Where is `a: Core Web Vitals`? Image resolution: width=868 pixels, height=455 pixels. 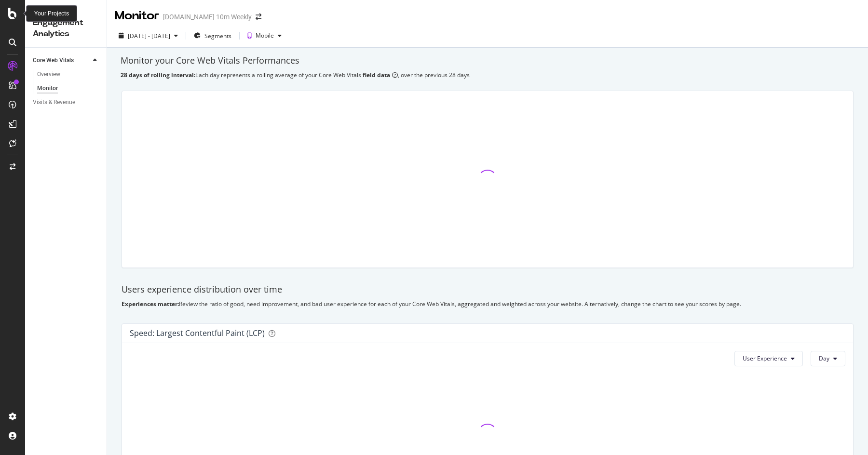
a: Core Web Vitals is located at coordinates (61, 60).